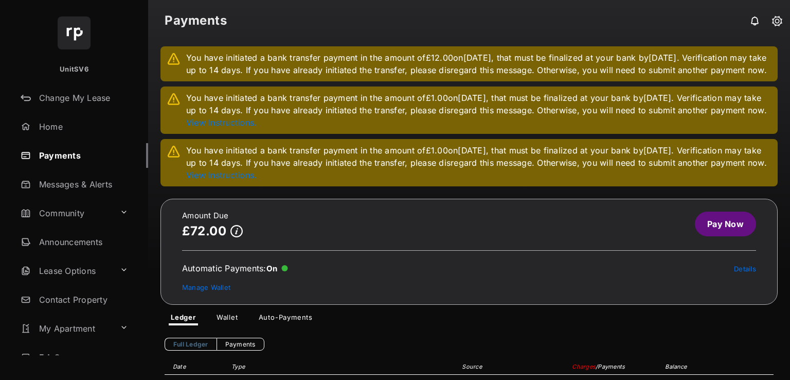  I want to click on a: Messages & Alerts, so click(82, 184).